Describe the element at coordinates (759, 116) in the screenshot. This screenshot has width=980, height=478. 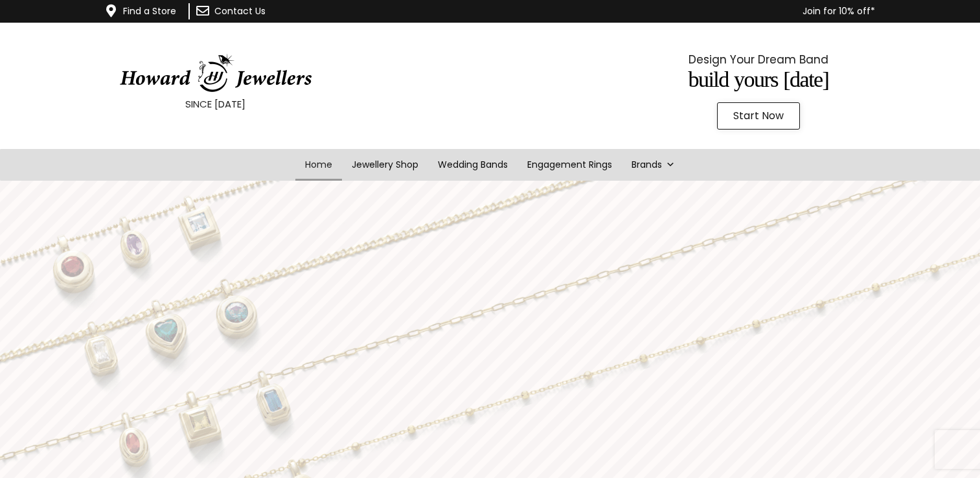
I see `span: Start Now` at that location.